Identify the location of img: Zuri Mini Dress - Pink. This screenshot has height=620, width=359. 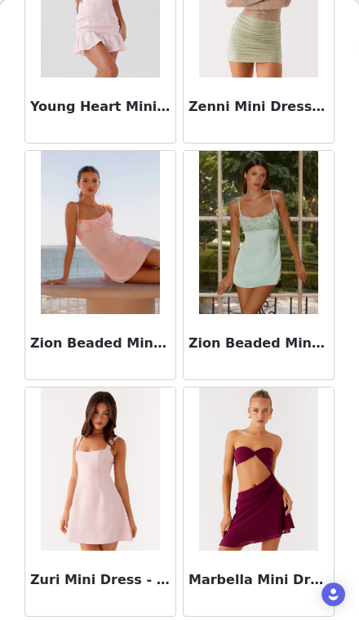
(99, 469).